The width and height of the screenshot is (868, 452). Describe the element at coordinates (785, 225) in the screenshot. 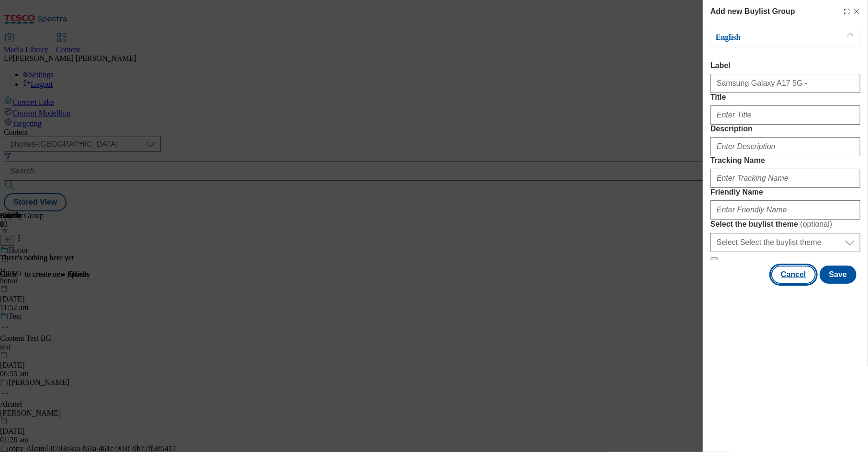

I see `label: Select the buylist theme` at that location.